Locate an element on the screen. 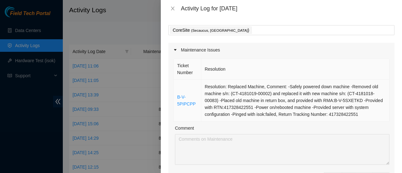  a: B-V-5PIPCPP is located at coordinates (186, 101).